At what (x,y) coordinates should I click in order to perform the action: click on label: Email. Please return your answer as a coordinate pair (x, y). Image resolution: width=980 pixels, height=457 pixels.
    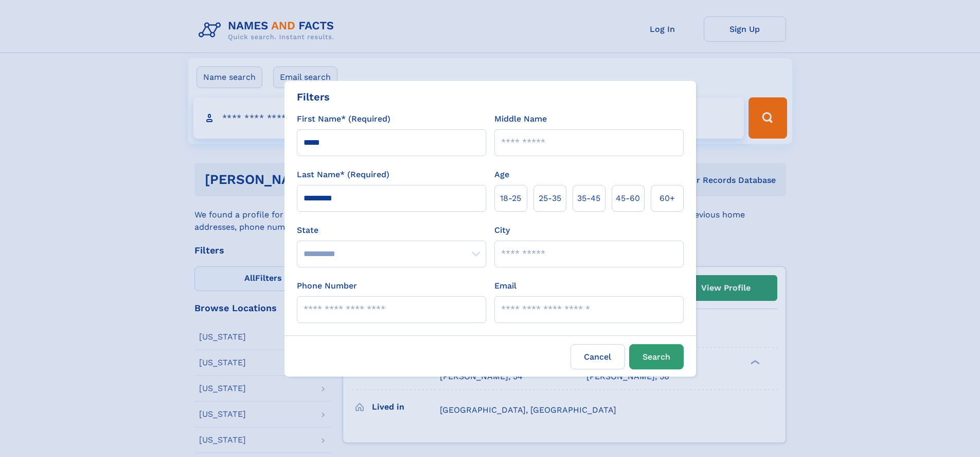
    Looking at the image, I should click on (505, 285).